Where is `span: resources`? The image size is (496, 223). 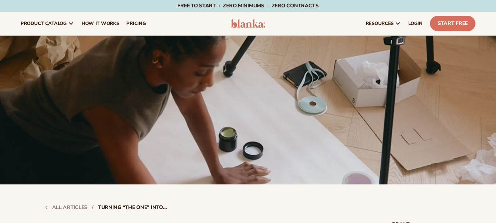
span: resources is located at coordinates (379, 23).